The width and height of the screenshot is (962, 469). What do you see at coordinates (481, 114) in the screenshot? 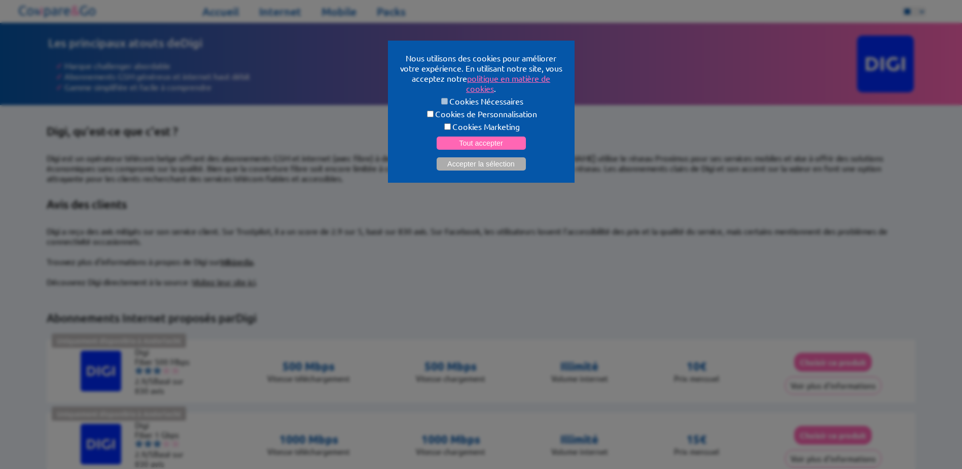
I see `label: Cookies de Personnalisation` at bounding box center [481, 114].